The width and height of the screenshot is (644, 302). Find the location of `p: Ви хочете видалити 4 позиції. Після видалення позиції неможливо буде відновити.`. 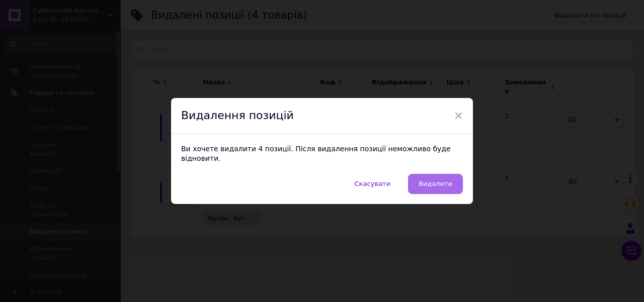

p: Ви хочете видалити 4 позиції. Після видалення позиції неможливо буде відновити. is located at coordinates (322, 154).